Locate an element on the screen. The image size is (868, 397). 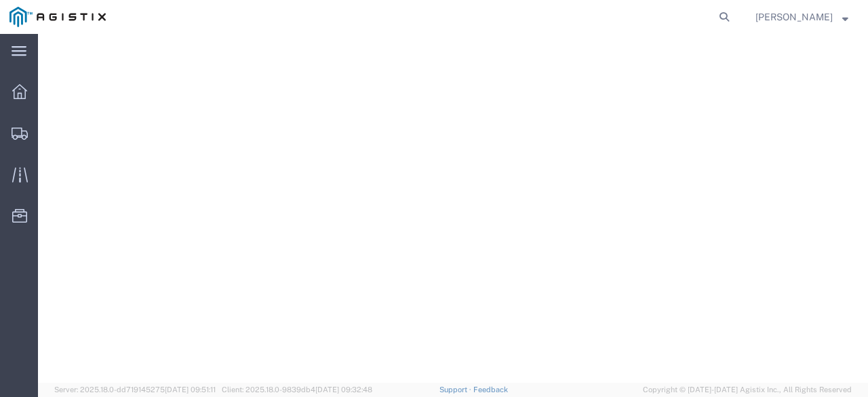
span: Mustafa Sheriff is located at coordinates (794, 17).